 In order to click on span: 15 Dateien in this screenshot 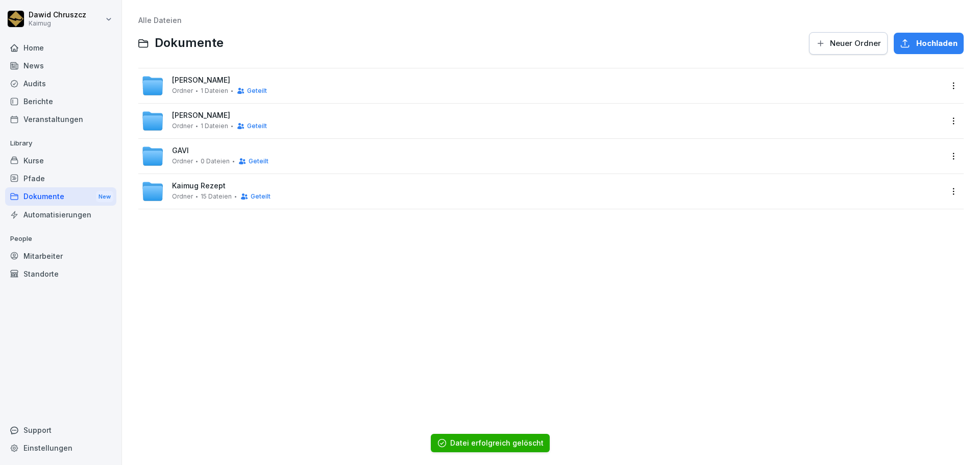, I will do `click(216, 197)`.